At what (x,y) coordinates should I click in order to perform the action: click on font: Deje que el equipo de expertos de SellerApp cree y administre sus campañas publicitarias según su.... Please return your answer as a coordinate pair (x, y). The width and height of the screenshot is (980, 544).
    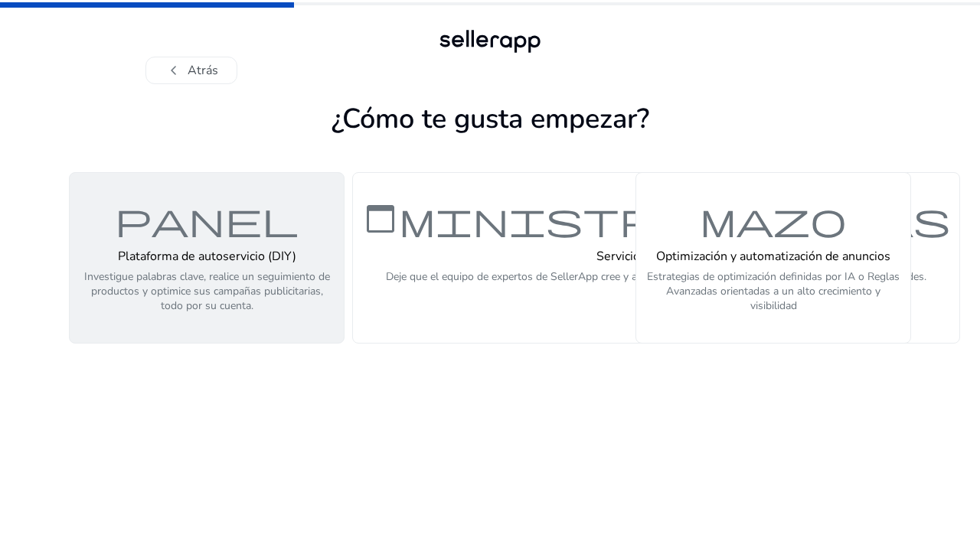
    Looking at the image, I should click on (656, 276).